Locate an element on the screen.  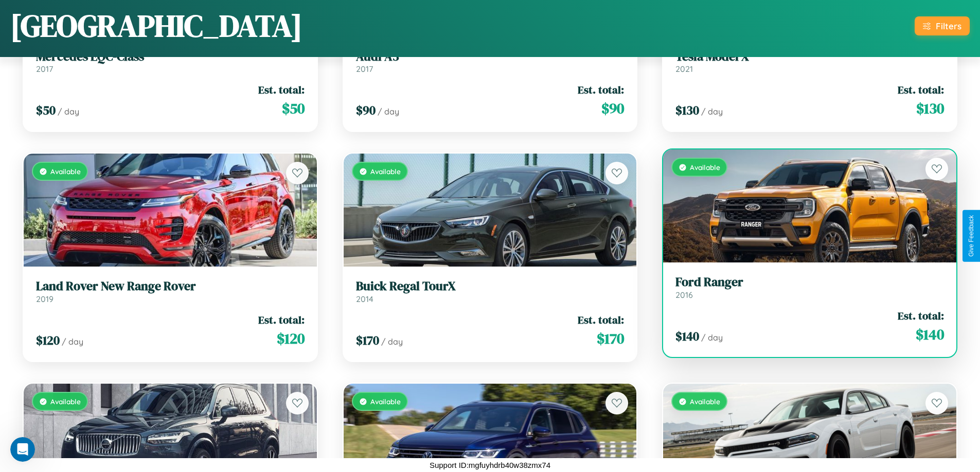
p: Support ID: mgfuyhdrb40w38zmx74 is located at coordinates (490, 465).